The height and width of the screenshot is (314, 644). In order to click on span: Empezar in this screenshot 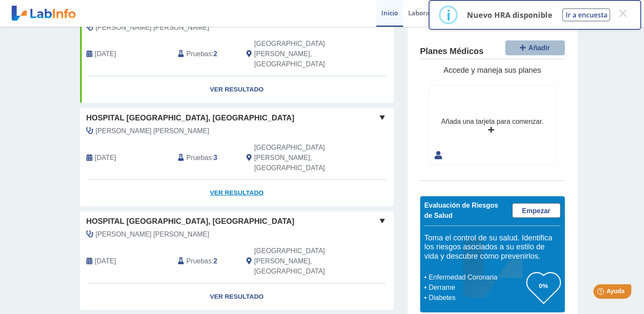, I will do `click(536, 211)`.